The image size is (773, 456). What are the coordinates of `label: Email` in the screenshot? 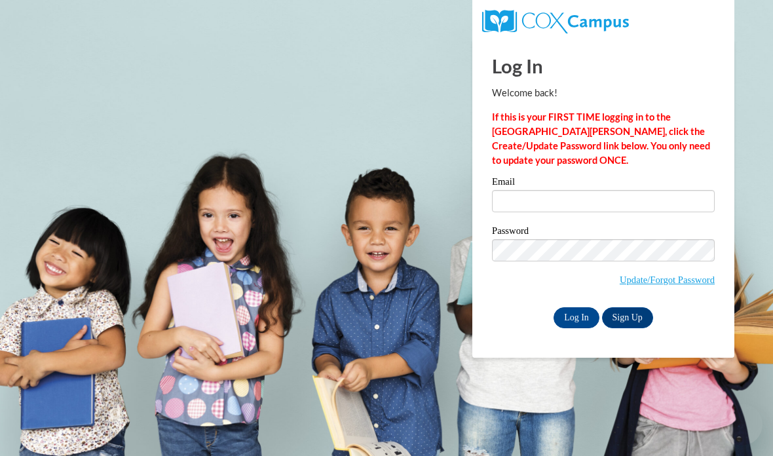 It's located at (603, 183).